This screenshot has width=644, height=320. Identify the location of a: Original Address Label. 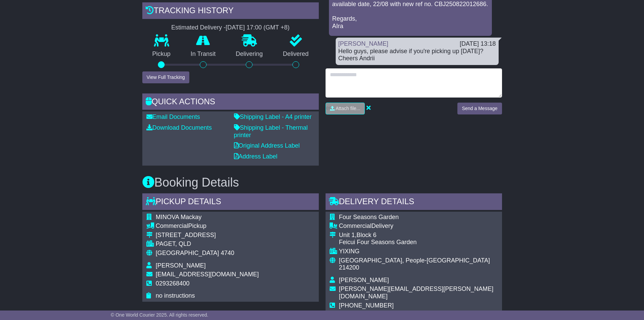
(267, 145).